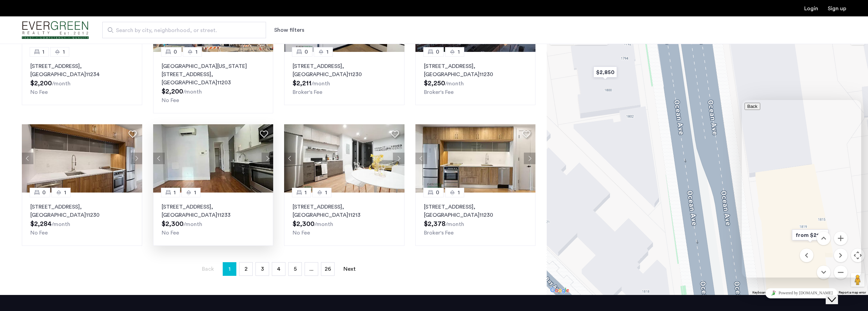 The height and width of the screenshot is (311, 868). What do you see at coordinates (31, 8) in the screenshot?
I see `img: Tawky_16x16.svg` at bounding box center [31, 8].